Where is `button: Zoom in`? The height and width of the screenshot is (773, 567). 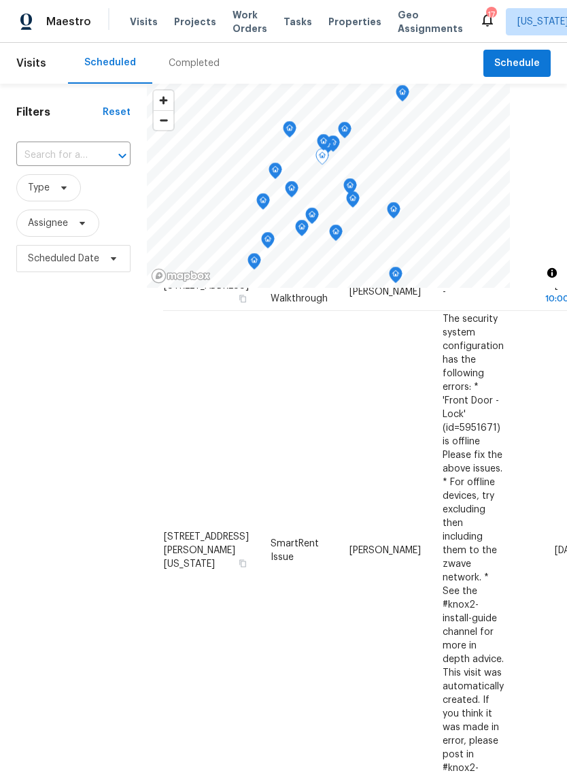
button: Zoom in is located at coordinates (163, 100).